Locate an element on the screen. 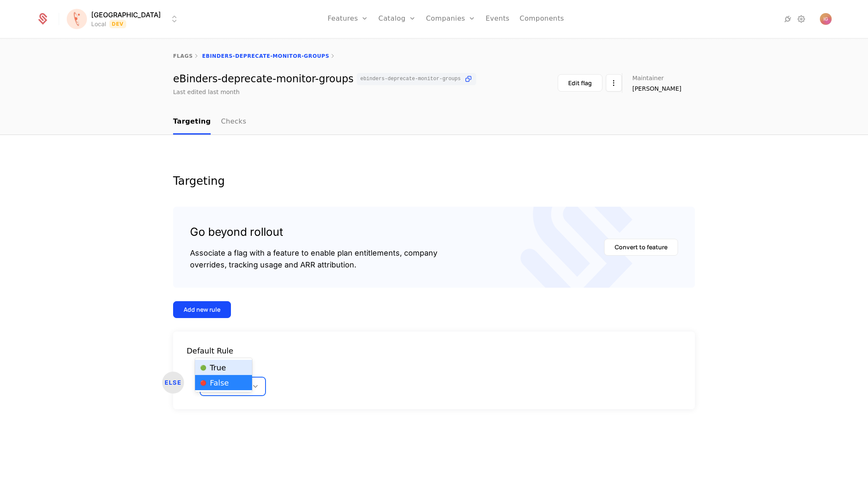 This screenshot has width=868, height=491. span: Dev is located at coordinates (118, 24).